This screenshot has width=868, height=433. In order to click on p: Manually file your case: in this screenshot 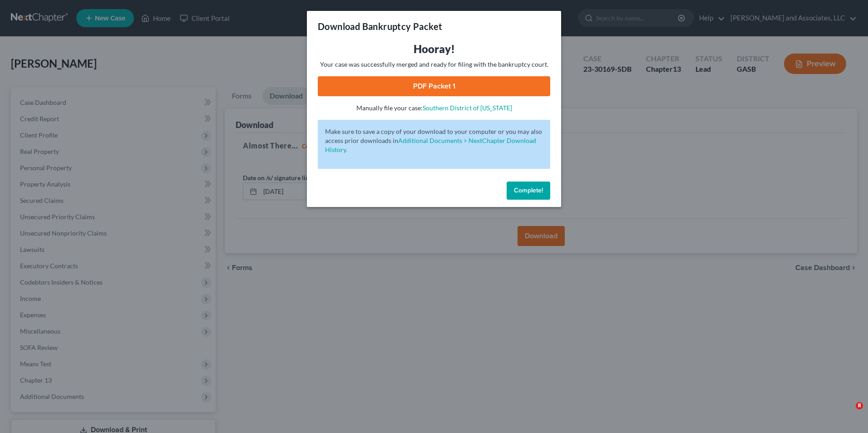, I will do `click(434, 108)`.